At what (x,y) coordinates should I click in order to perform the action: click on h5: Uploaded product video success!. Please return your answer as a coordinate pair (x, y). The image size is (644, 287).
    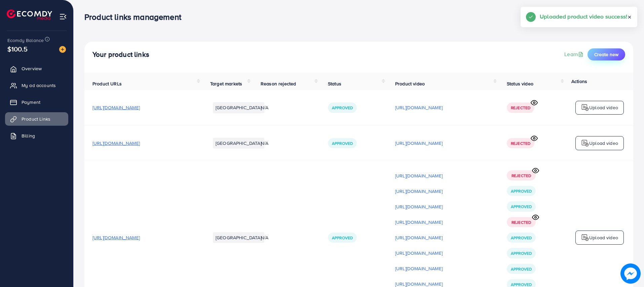
    Looking at the image, I should click on (583, 16).